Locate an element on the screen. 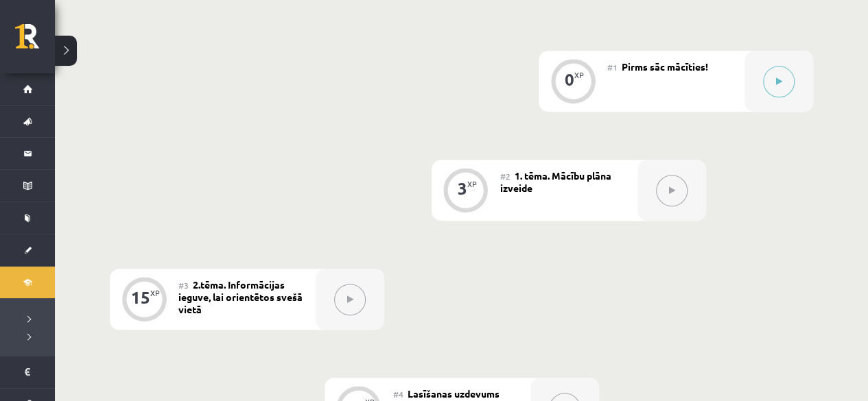 This screenshot has width=868, height=401. div: 15 is located at coordinates (141, 297).